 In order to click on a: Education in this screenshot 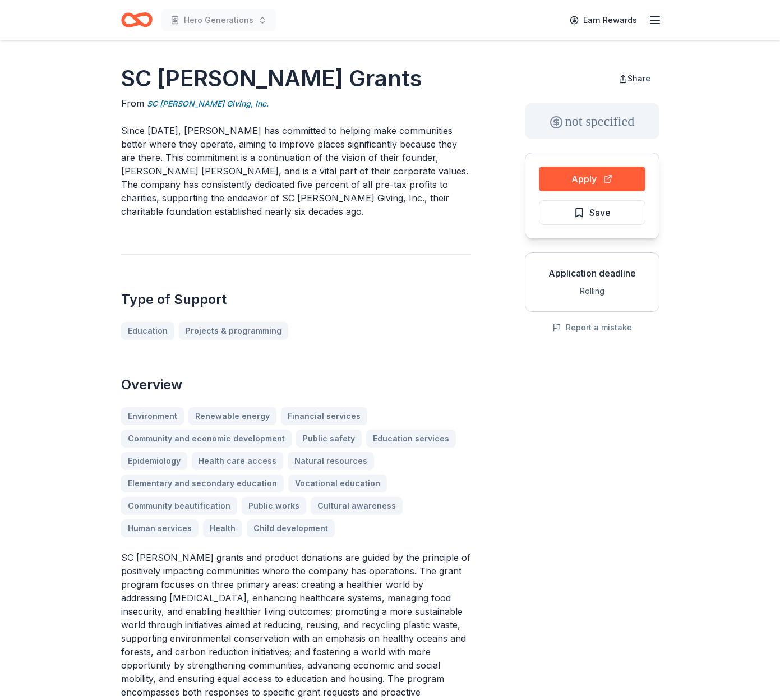, I will do `click(147, 331)`.